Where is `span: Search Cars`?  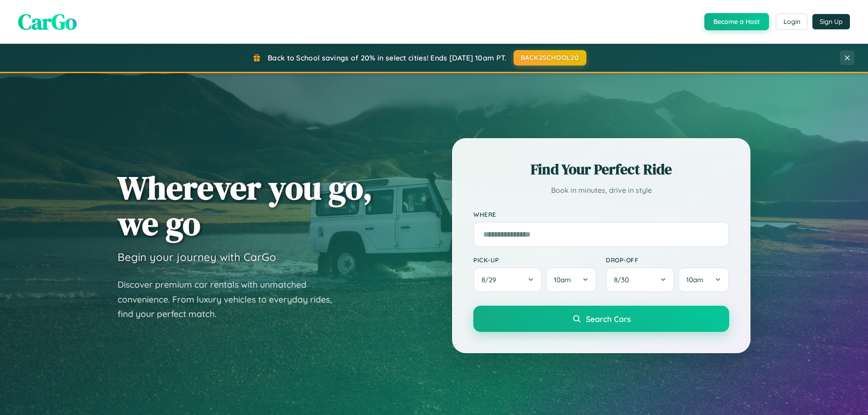 span: Search Cars is located at coordinates (608, 319).